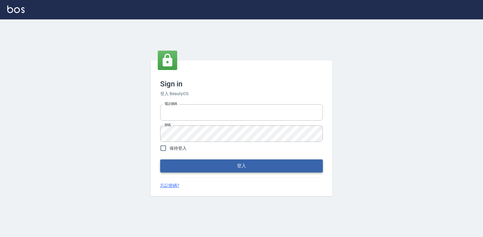  I want to click on img: Logo, so click(16, 9).